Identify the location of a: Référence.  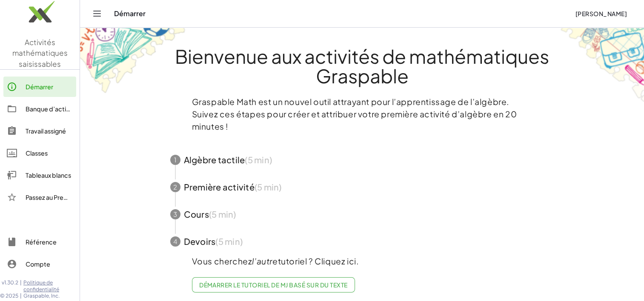
(40, 242).